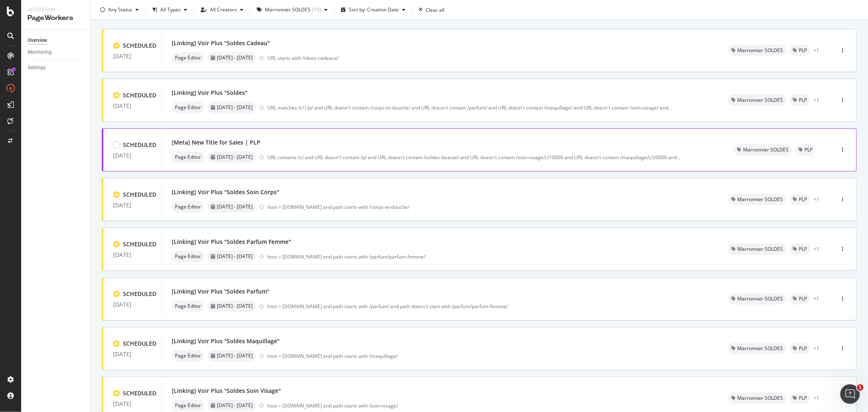 The width and height of the screenshot is (868, 412). Describe the element at coordinates (226, 391) in the screenshot. I see `div: [Linking] Voir Plus "Soldes Soin Visage"` at that location.